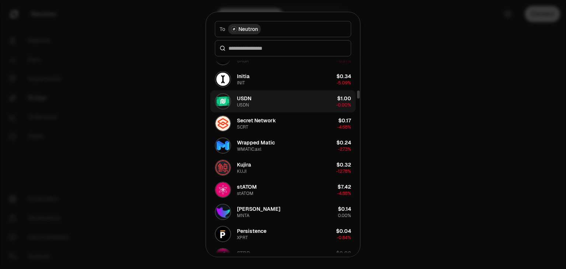 This screenshot has width=566, height=269. Describe the element at coordinates (223, 190) in the screenshot. I see `img: stATOM Logo` at that location.